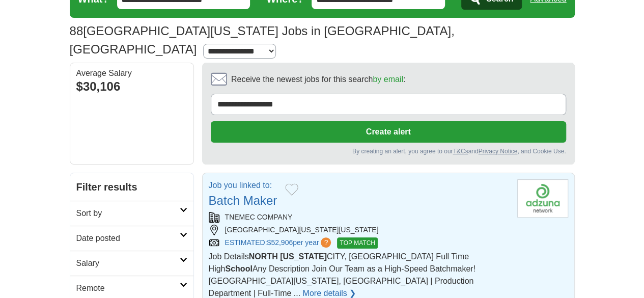  I want to click on button: Create alert, so click(388, 132).